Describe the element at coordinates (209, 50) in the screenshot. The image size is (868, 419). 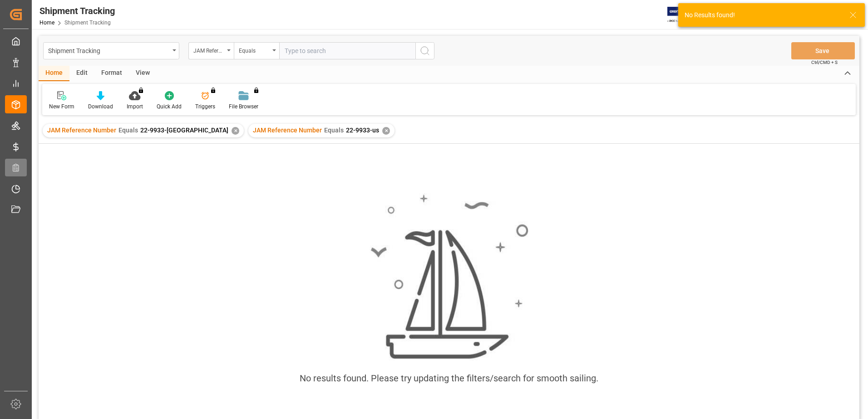
I see `div: JAM Reference Number` at that location.